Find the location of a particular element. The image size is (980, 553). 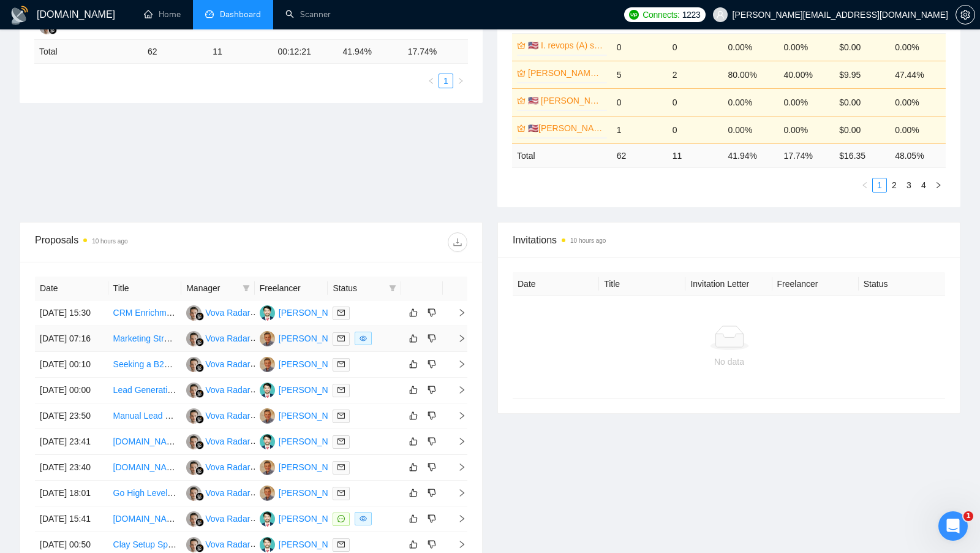

img: IM is located at coordinates (267, 364).